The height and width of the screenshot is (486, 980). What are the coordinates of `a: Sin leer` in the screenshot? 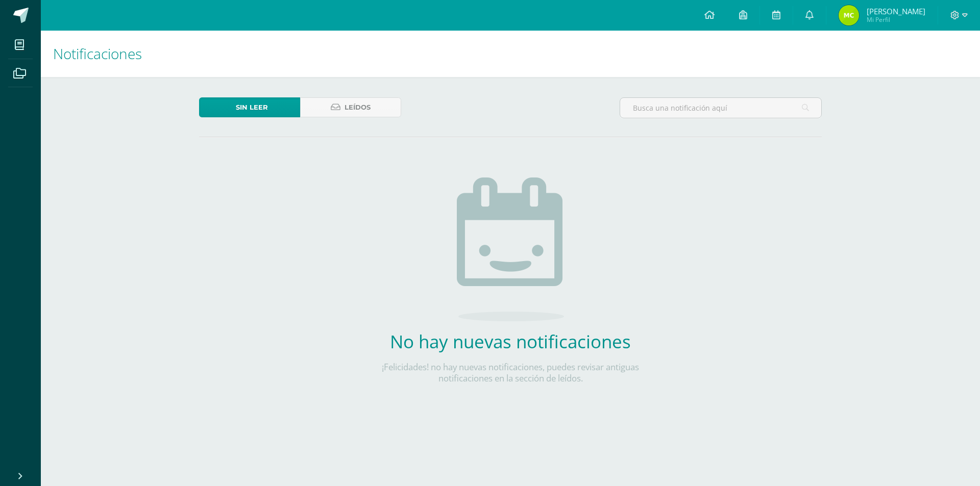 It's located at (250, 107).